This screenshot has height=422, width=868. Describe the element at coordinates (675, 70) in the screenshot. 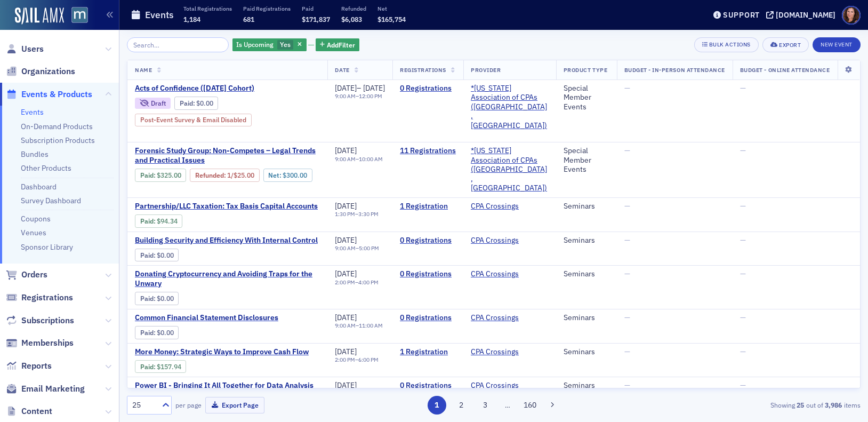

I see `span: Budget - In-Person Attendance` at that location.